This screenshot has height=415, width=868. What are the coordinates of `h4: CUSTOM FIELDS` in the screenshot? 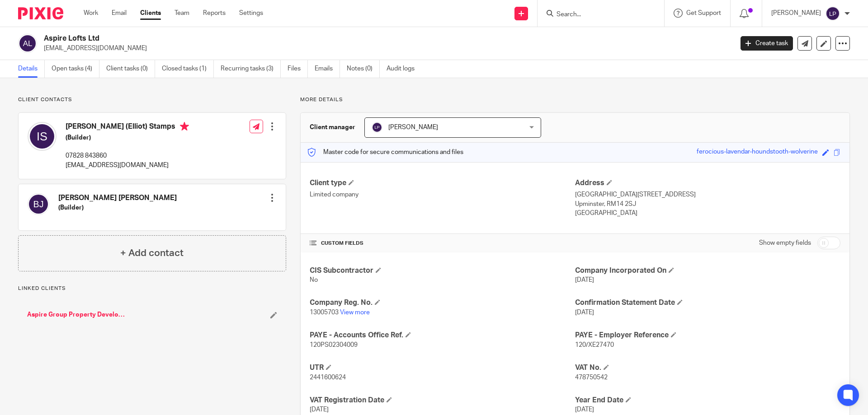 It's located at (442, 243).